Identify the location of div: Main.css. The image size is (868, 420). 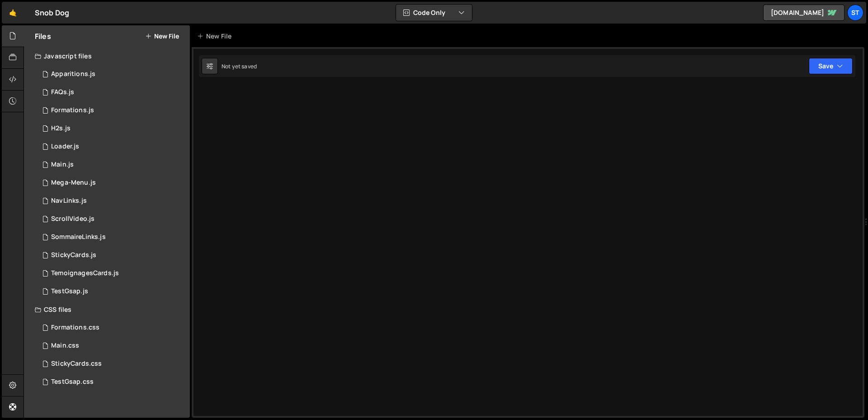
(65, 346).